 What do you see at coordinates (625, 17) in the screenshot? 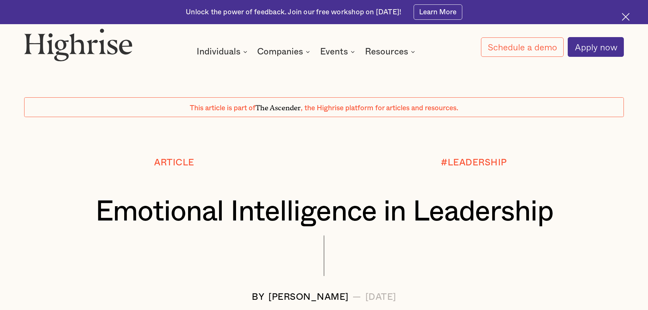
I see `img: Cross icon` at bounding box center [625, 17].